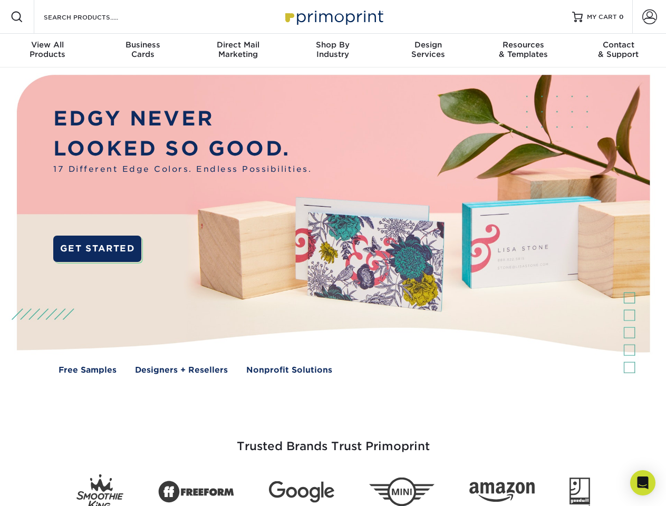 The height and width of the screenshot is (506, 666). Describe the element at coordinates (428, 51) in the screenshot. I see `a: DesignServices` at that location.